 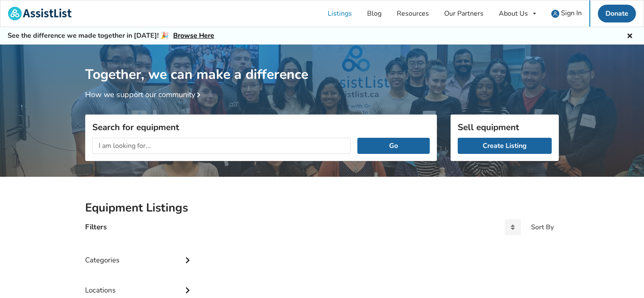 I want to click on span: Sign In, so click(x=571, y=13).